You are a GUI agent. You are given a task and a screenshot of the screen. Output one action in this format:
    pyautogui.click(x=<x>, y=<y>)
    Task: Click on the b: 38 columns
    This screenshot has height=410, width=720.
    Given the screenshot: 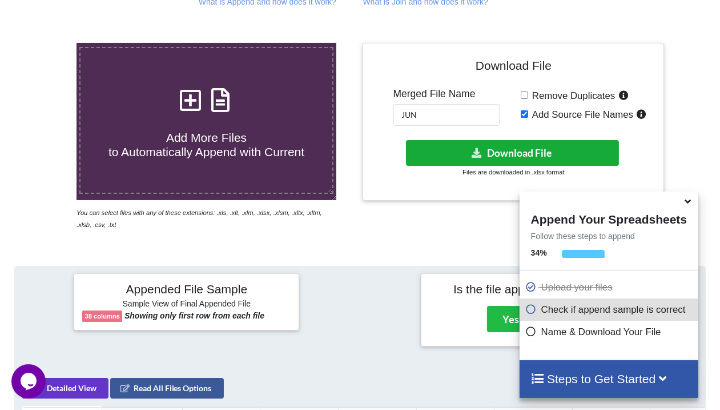 What is the action you would take?
    pyautogui.click(x=102, y=316)
    